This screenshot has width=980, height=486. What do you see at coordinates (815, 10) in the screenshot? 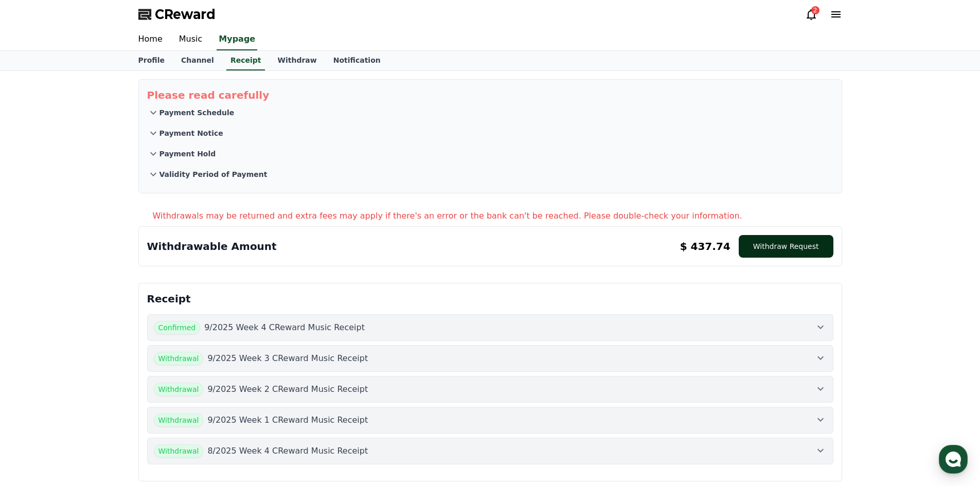
I see `div: 2` at bounding box center [815, 10].